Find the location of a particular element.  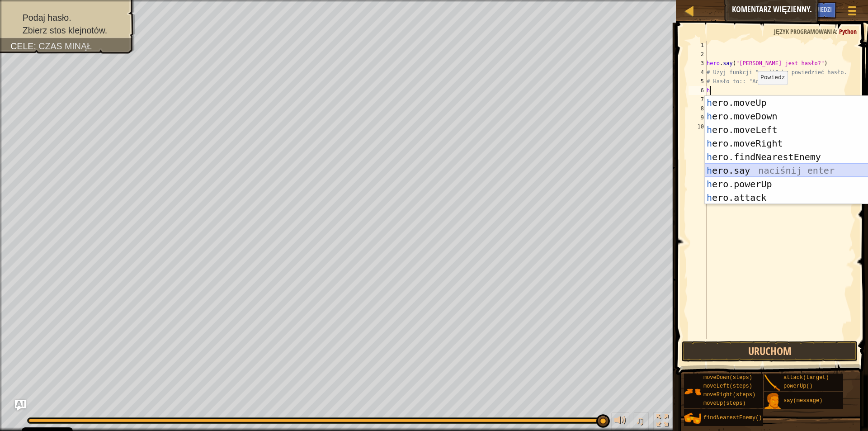

div: 5 is located at coordinates (697, 82).